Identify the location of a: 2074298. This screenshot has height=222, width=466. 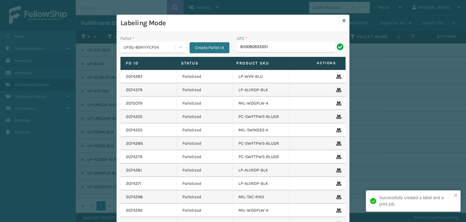
(134, 197).